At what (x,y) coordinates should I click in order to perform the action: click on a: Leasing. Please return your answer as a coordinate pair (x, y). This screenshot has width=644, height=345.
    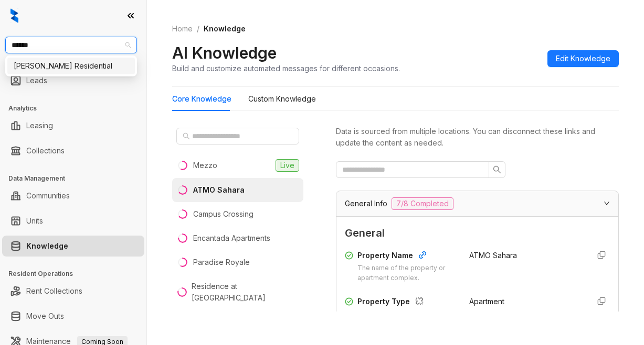
    Looking at the image, I should click on (39, 126).